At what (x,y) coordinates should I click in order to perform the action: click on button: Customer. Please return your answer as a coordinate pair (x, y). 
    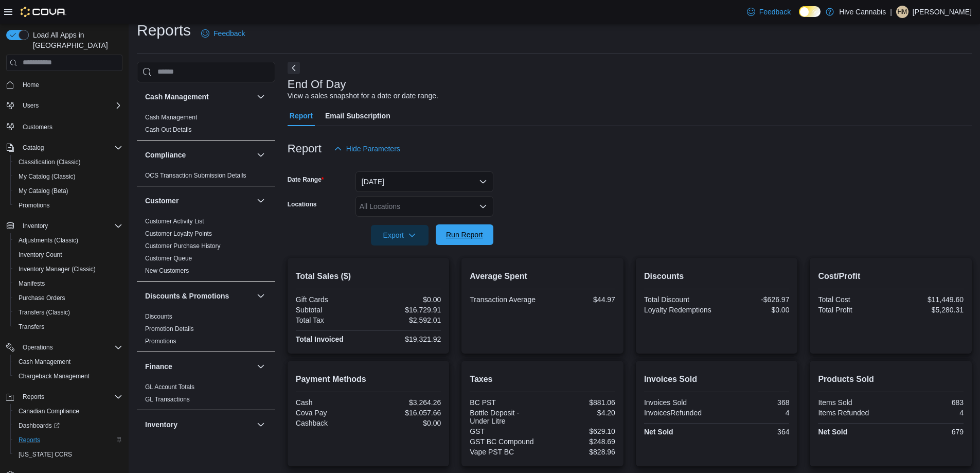
    Looking at the image, I should click on (261, 201).